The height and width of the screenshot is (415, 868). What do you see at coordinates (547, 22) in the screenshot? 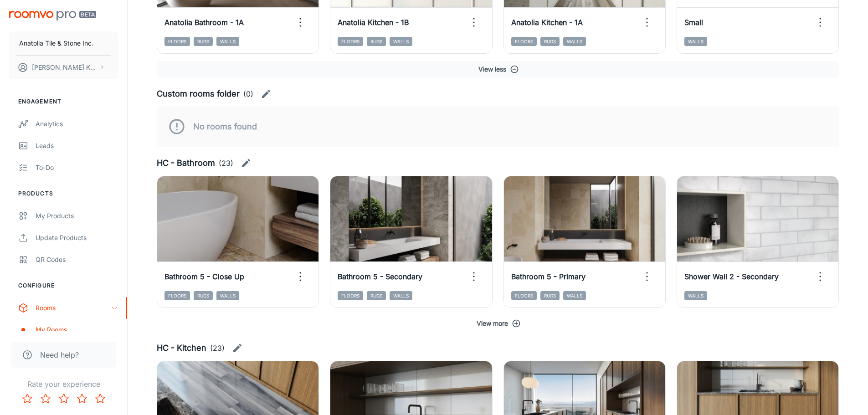
I see `h6: Anatolia Kitchen - 1A` at bounding box center [547, 22].